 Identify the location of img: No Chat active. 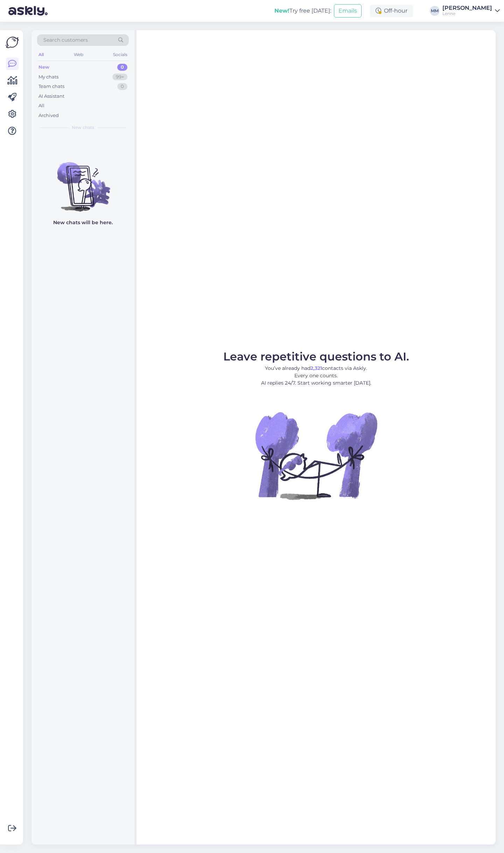
(316, 455).